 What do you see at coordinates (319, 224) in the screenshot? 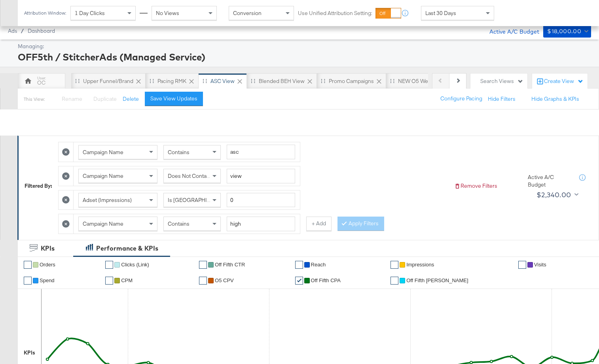
I see `button: + Add` at bounding box center [319, 224].